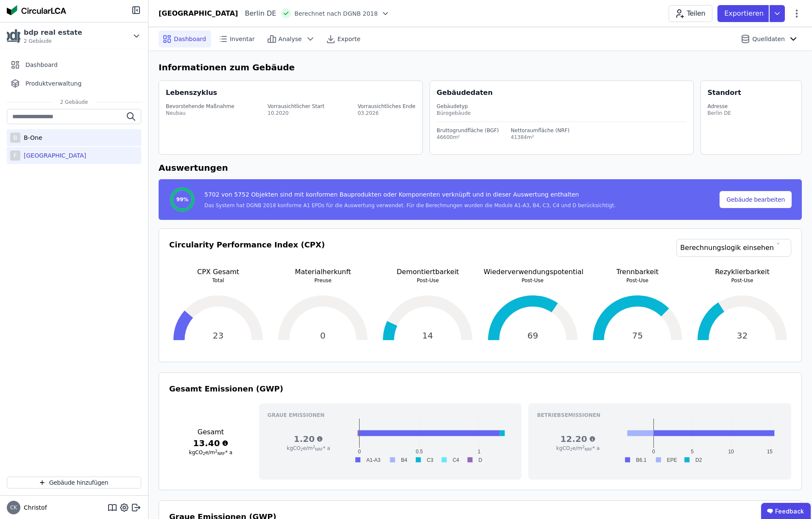  I want to click on div: Das System hat DGNB 2018 konforme A1 EPDs für die Auswertung verwendet. Für die Berechnungen wurd..., so click(410, 205).